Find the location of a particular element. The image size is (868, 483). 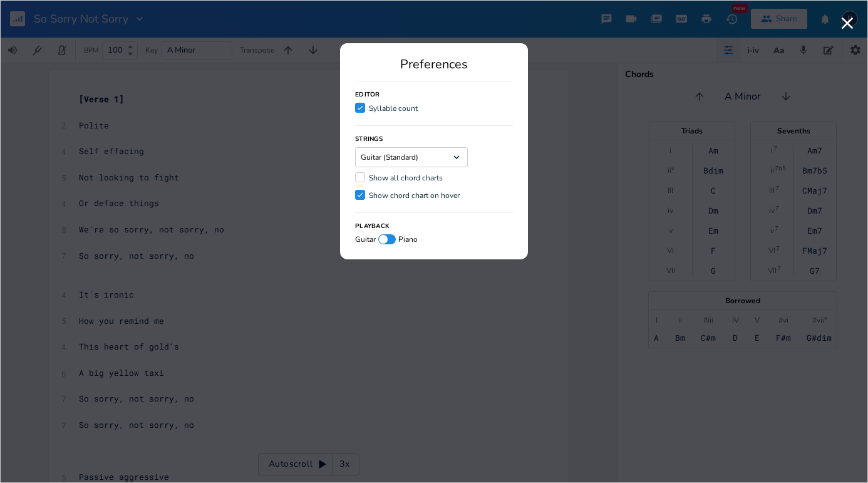

span: Guitar (Standard) is located at coordinates (390, 157).